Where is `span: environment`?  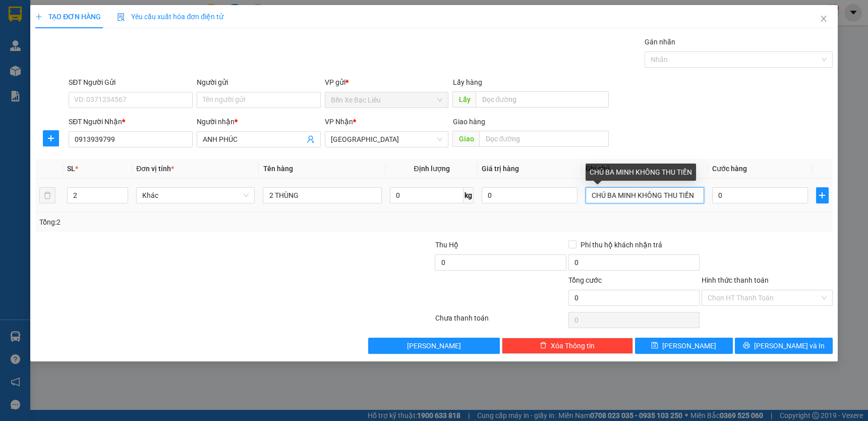 span: environment is located at coordinates (62, 28).